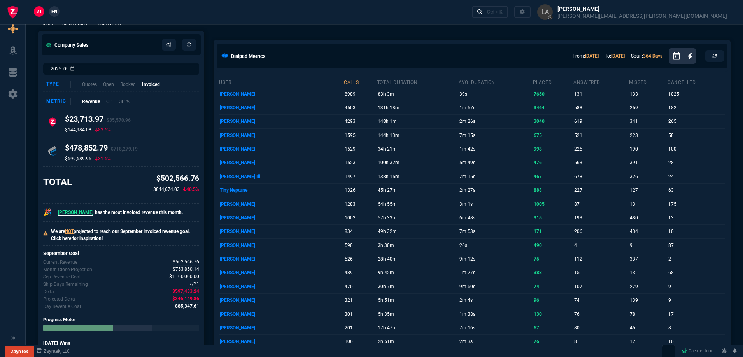 This screenshot has height=357, width=743. Describe the element at coordinates (647, 94) in the screenshot. I see `p: 133` at that location.